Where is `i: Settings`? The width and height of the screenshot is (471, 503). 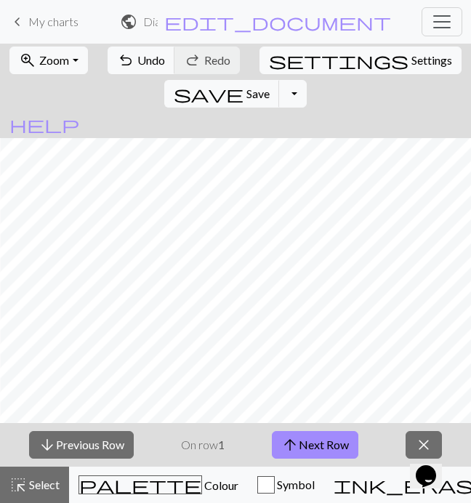 i: Settings is located at coordinates (339, 60).